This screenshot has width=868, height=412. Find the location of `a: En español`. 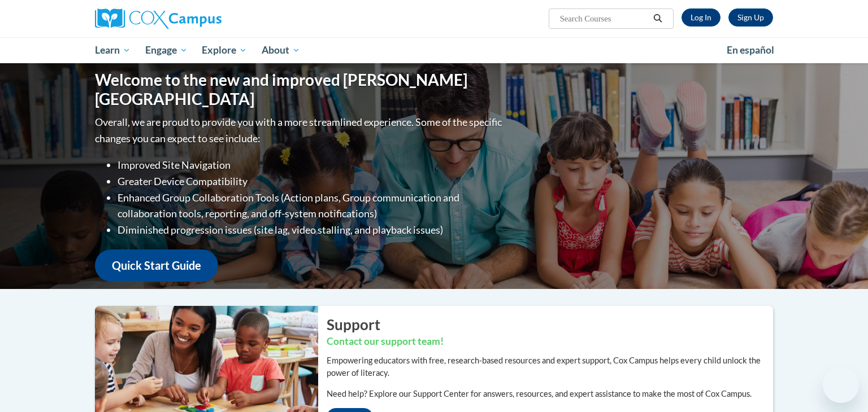

a: En español is located at coordinates (751, 51).